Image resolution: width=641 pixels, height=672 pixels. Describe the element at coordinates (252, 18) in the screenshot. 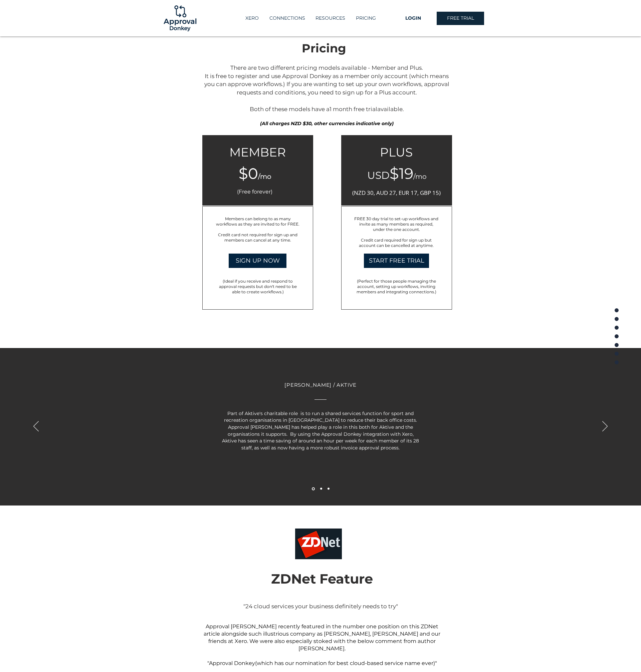

I see `a: XERO` at that location.